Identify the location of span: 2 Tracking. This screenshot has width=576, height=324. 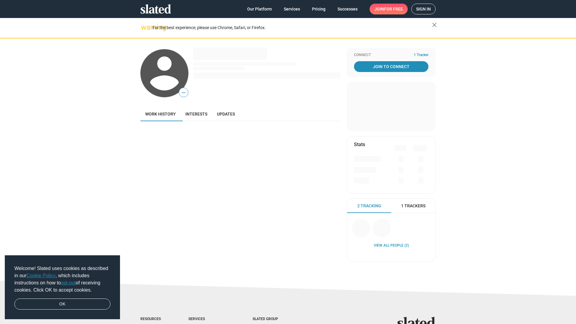
(370, 206).